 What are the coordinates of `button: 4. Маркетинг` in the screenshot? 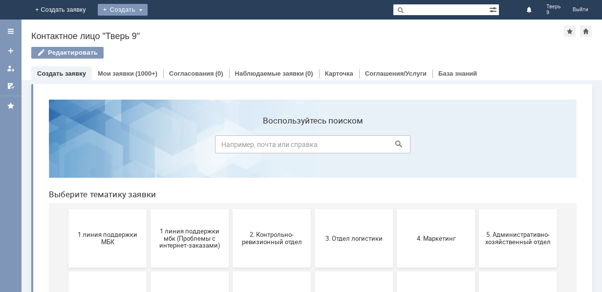 It's located at (395, 147).